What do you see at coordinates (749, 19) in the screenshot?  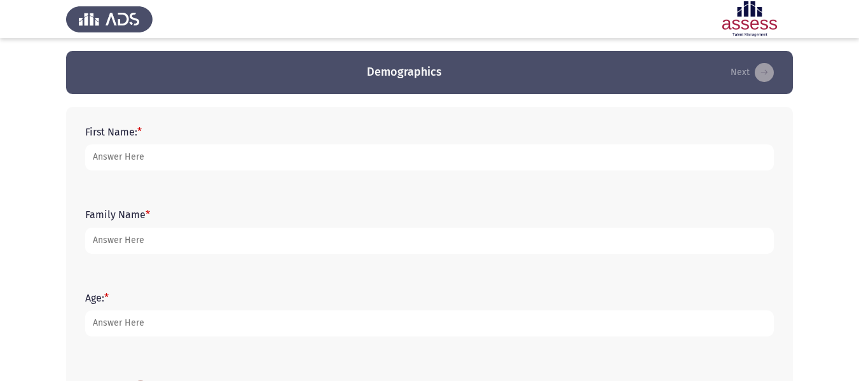 I see `img: Assessment logo of ASSESS English Language Assessment (3 Module) (Ad - IB)` at bounding box center [749, 19].